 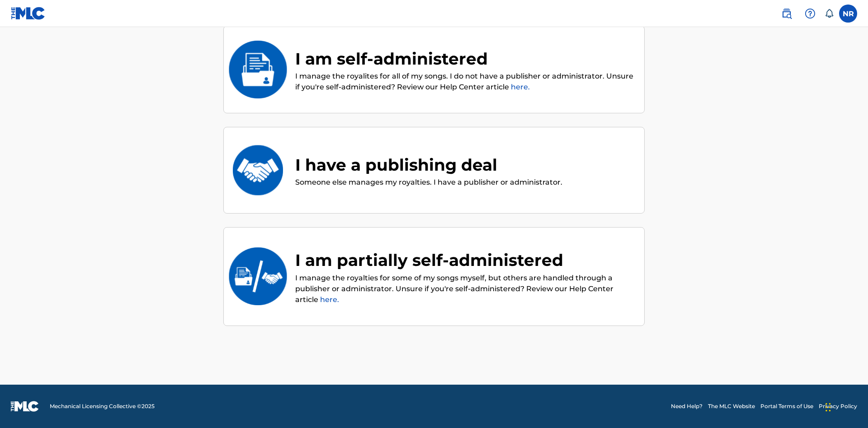 What do you see at coordinates (434, 69) in the screenshot?
I see `div: I am self-administeredI am self-administeredI manage the royalites for all of my songs. I do not ...` at bounding box center [434, 69].